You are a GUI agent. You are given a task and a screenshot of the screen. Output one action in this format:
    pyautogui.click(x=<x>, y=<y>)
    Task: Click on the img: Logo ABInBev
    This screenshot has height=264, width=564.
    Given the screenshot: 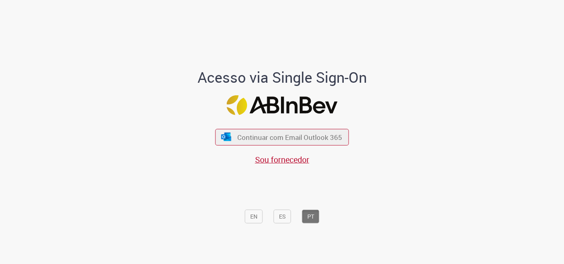 What is the action you would take?
    pyautogui.click(x=282, y=104)
    